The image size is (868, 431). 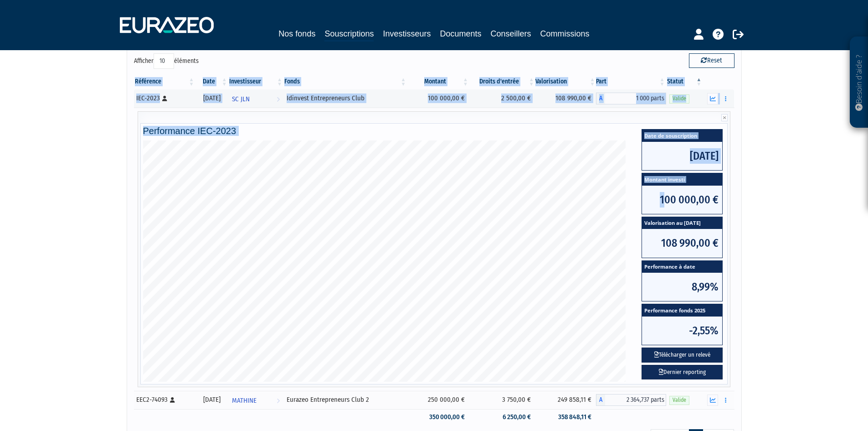 What do you see at coordinates (502, 417) in the screenshot?
I see `td: 6 250,00 €` at bounding box center [502, 417].